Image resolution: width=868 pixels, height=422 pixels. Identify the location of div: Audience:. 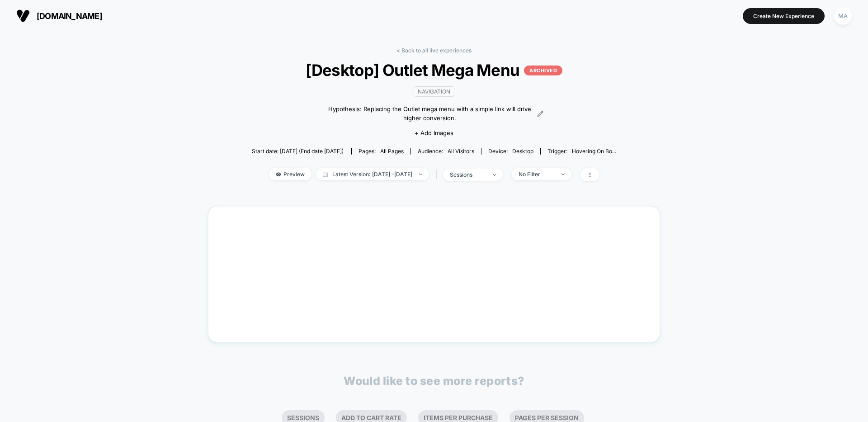
(446, 151).